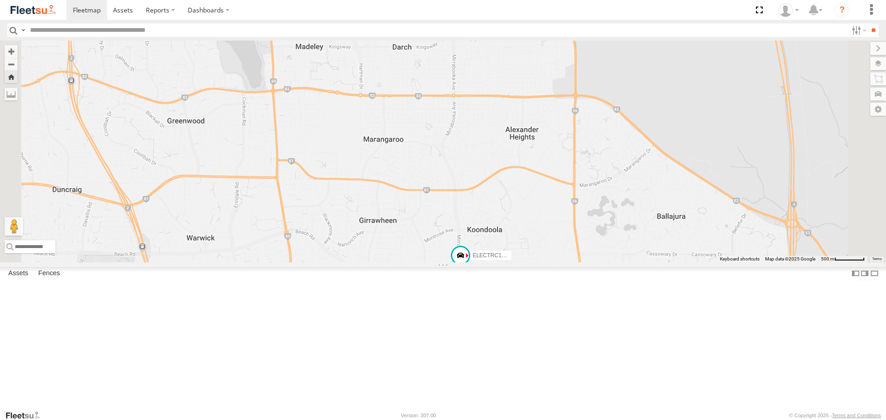  What do you see at coordinates (827, 259) in the screenshot?
I see `span: 500 m` at bounding box center [827, 259].